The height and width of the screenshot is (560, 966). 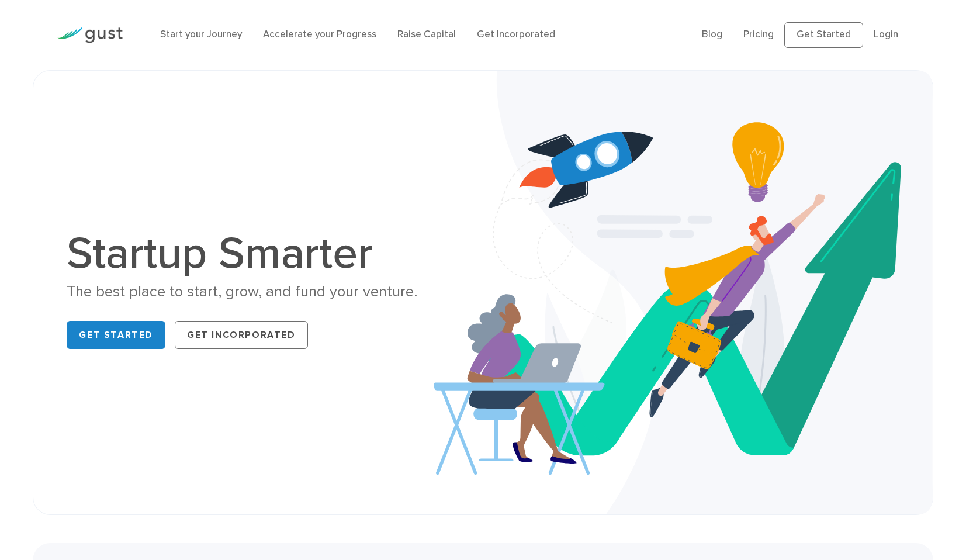 What do you see at coordinates (320, 34) in the screenshot?
I see `a: Accelerate your Progress` at bounding box center [320, 34].